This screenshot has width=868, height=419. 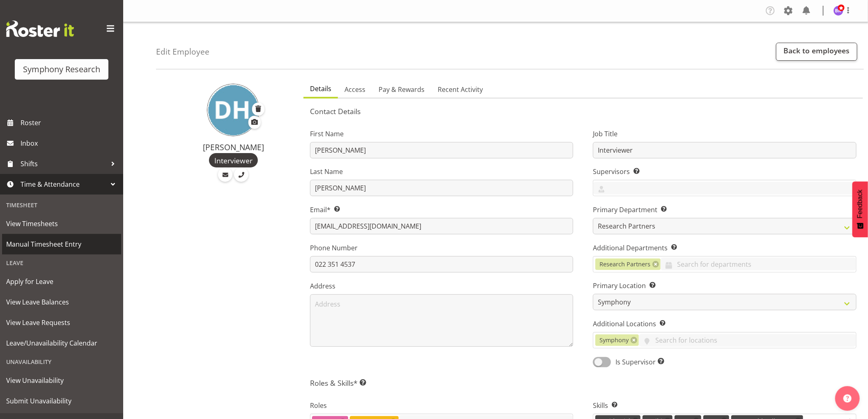 I want to click on span: Roster, so click(x=70, y=123).